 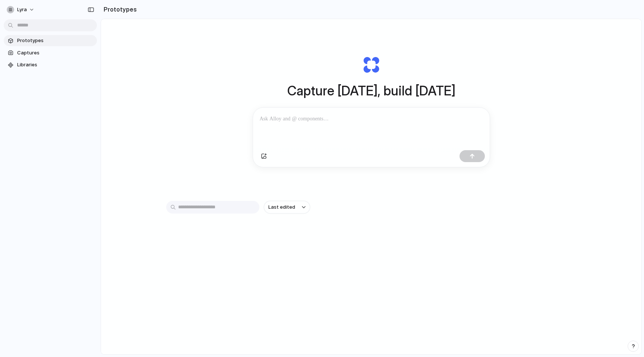 I want to click on span: Lyra, so click(x=22, y=10).